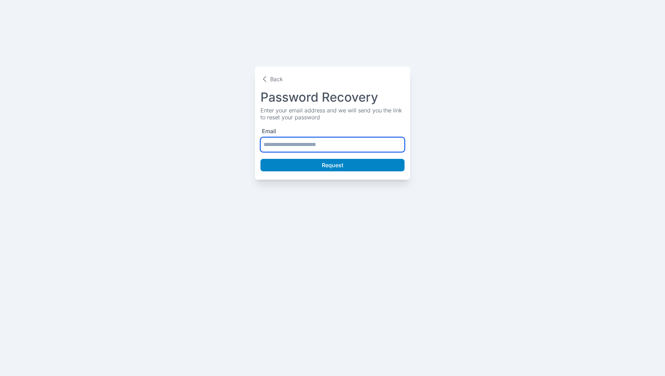 The width and height of the screenshot is (665, 376). What do you see at coordinates (333, 97) in the screenshot?
I see `h1: Password Recovery` at bounding box center [333, 97].